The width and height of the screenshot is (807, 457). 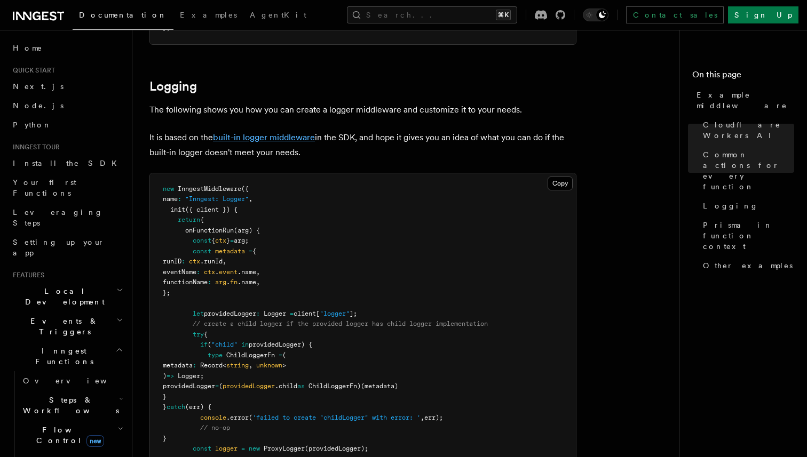 I want to click on span: Next.js, so click(x=38, y=86).